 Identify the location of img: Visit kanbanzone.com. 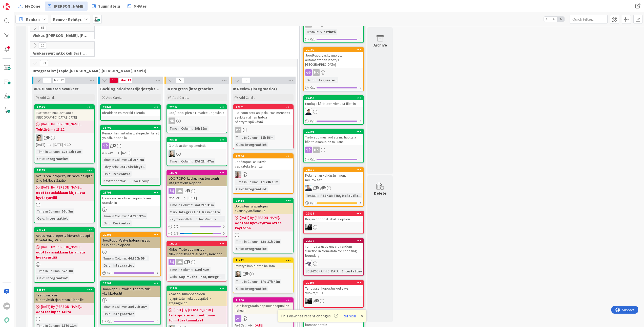
(7, 7).